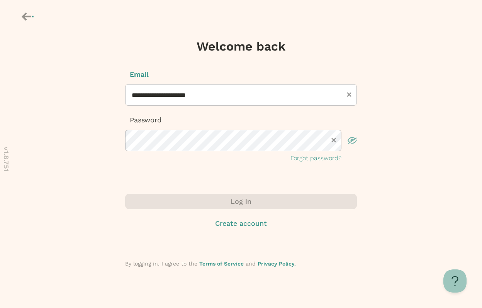  Describe the element at coordinates (221, 264) in the screenshot. I see `a: Terms of Service` at that location.